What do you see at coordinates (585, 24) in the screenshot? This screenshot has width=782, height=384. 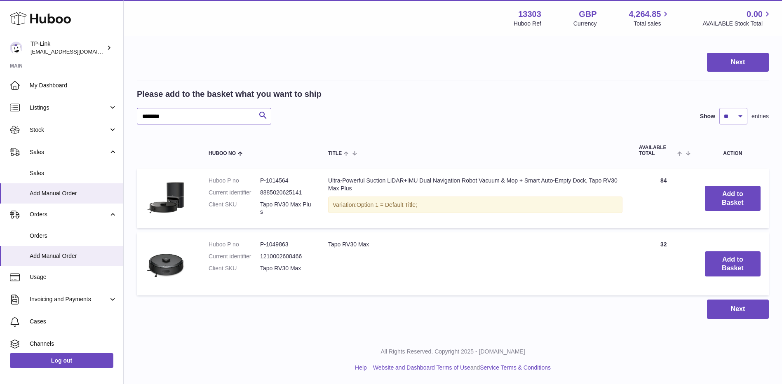 I see `div: Currency` at bounding box center [585, 24].